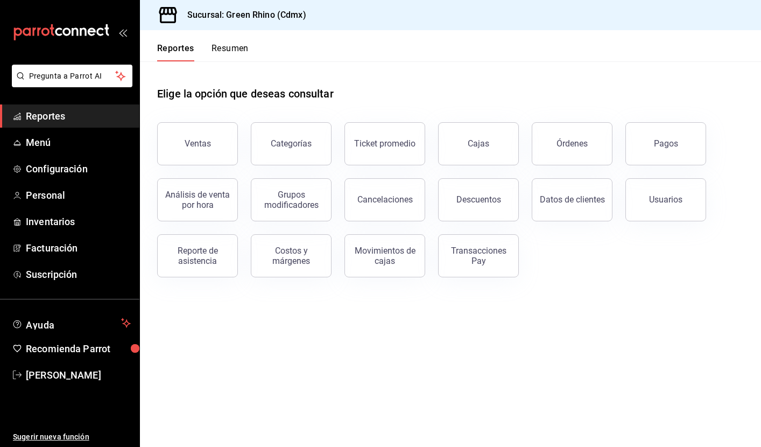 The image size is (761, 447). Describe the element at coordinates (123, 32) in the screenshot. I see `button: open_drawer_menu` at that location.